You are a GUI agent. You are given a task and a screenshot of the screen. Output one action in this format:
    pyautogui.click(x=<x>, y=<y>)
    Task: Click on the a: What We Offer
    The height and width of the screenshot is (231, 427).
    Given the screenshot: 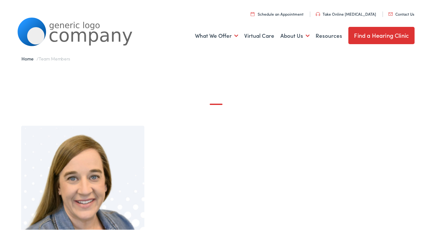 What is the action you would take?
    pyautogui.click(x=216, y=35)
    